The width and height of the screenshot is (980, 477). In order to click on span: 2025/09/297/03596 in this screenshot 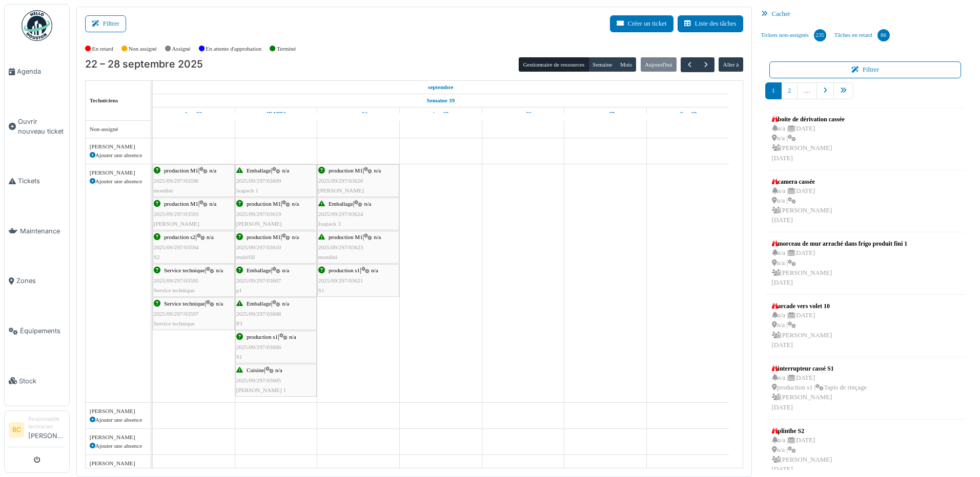, I will do `click(177, 181)`.